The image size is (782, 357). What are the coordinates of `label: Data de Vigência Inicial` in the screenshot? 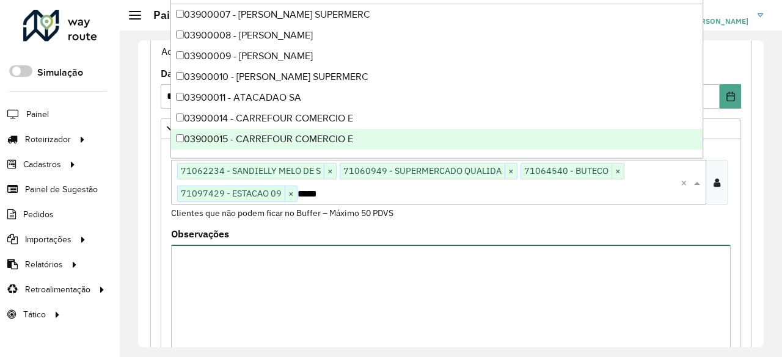 It's located at (216, 73).